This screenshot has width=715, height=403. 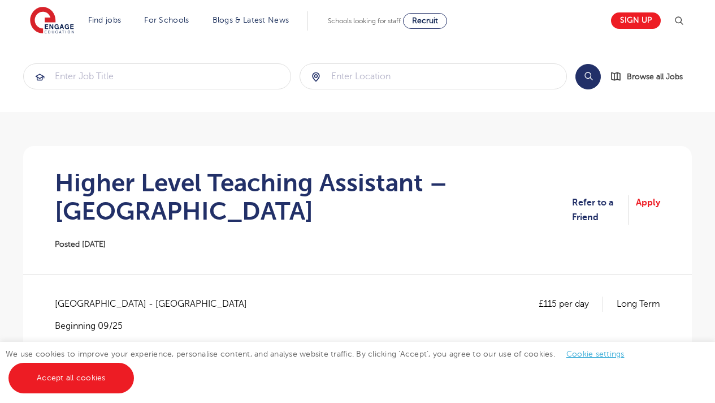 I want to click on a: Apply, so click(x=648, y=210).